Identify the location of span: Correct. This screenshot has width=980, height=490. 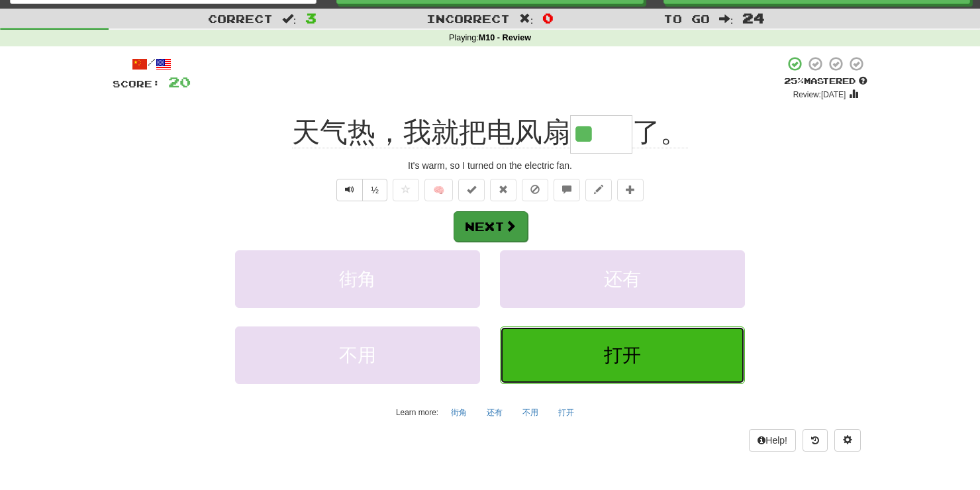
(240, 19).